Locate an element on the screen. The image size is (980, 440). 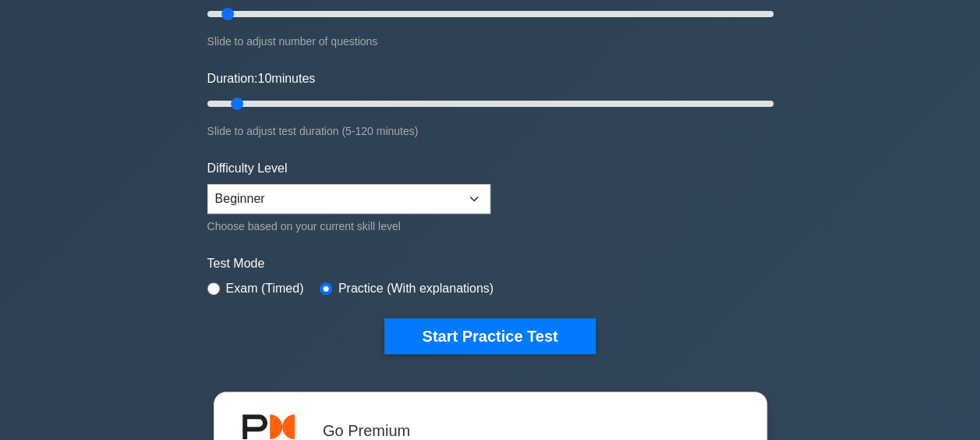
label: Difficulty Level is located at coordinates (247, 169).